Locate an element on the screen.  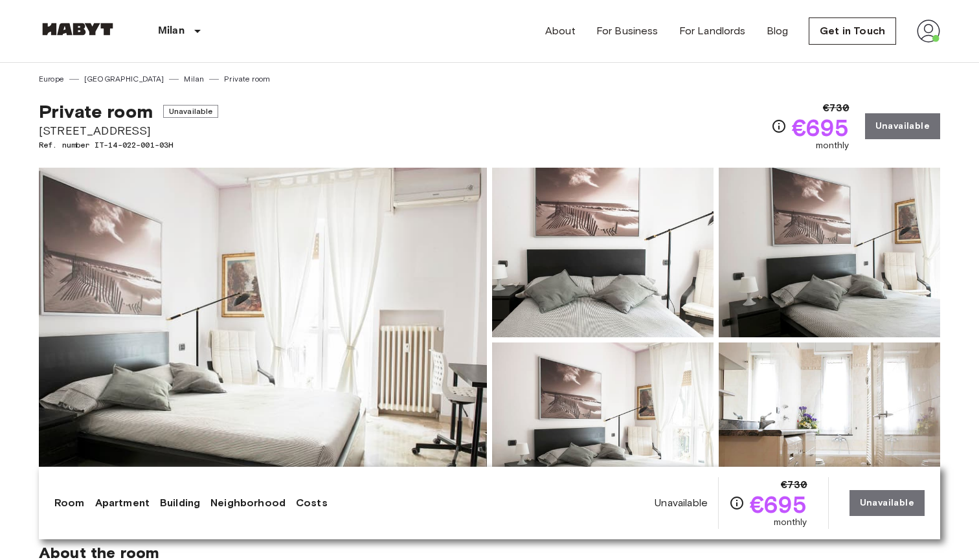
a: Building is located at coordinates (180, 503).